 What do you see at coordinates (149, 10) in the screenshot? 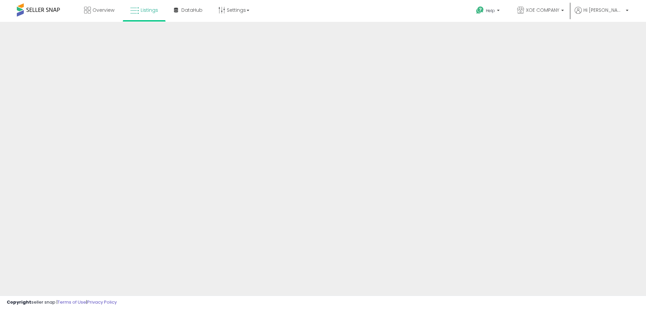
I see `span: Listings` at bounding box center [149, 10].